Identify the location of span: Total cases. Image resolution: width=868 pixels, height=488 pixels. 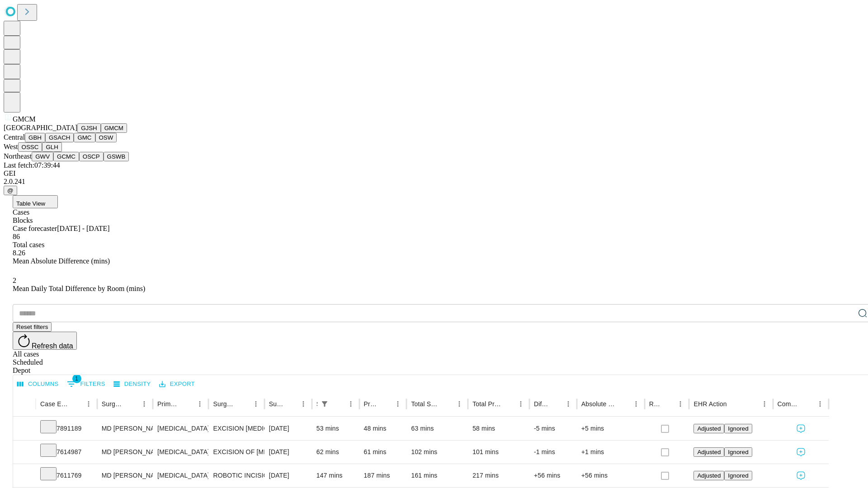
(28, 244).